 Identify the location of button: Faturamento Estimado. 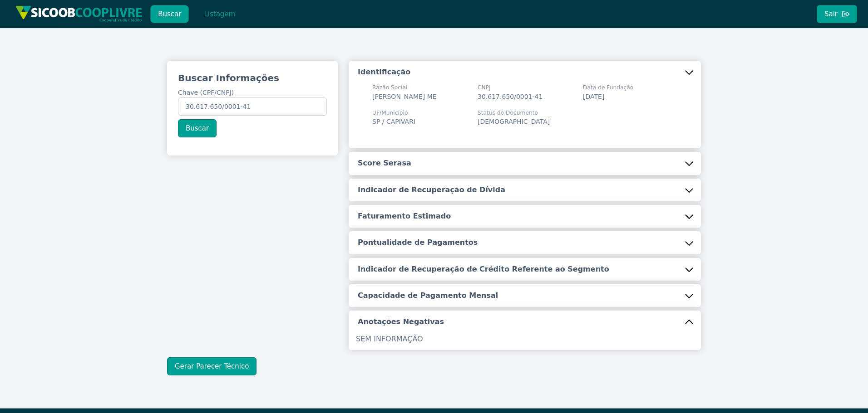
(525, 216).